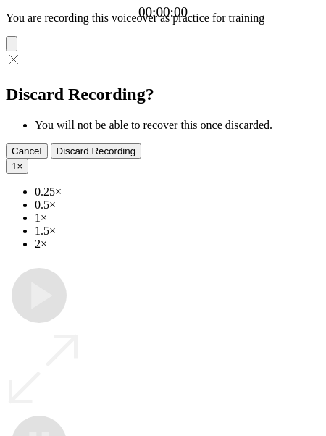 The width and height of the screenshot is (326, 436). Describe the element at coordinates (163, 18) in the screenshot. I see `p: You are recording this voiceover as practice for training` at that location.